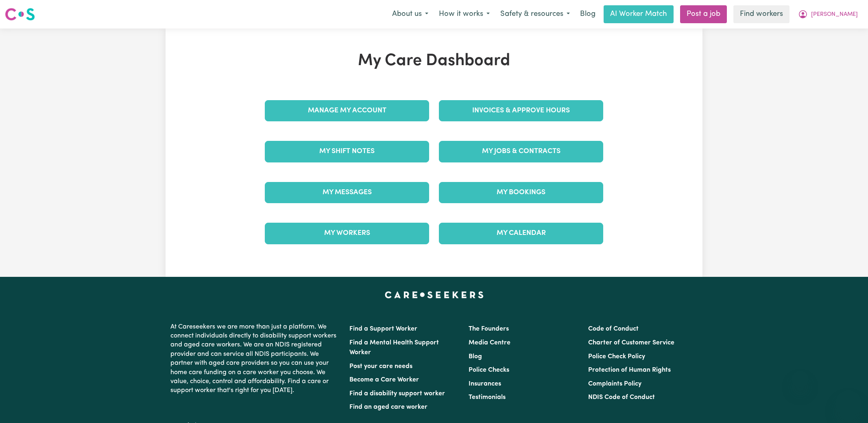 The height and width of the screenshot is (423, 868). What do you see at coordinates (521, 233) in the screenshot?
I see `a: My Calendar` at bounding box center [521, 233].